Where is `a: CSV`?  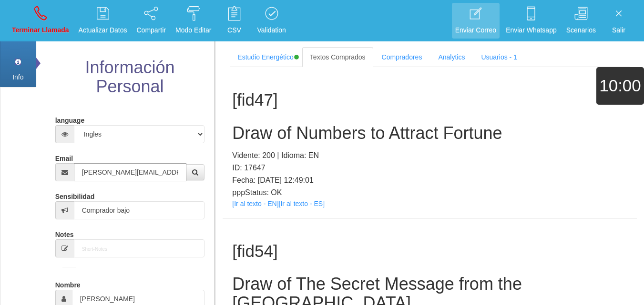 a: CSV is located at coordinates (234, 20).